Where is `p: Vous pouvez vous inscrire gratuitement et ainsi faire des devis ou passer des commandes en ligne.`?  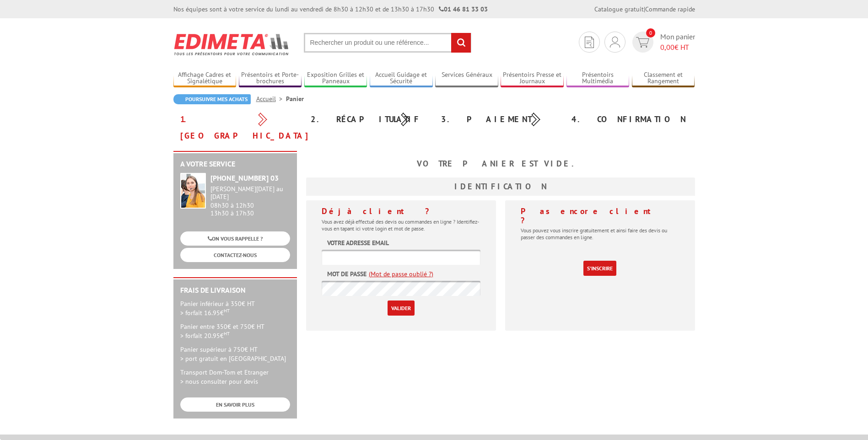
p: Vous pouvez vous inscrire gratuitement et ainsi faire des devis ou passer des commandes en ligne. is located at coordinates (600, 234).